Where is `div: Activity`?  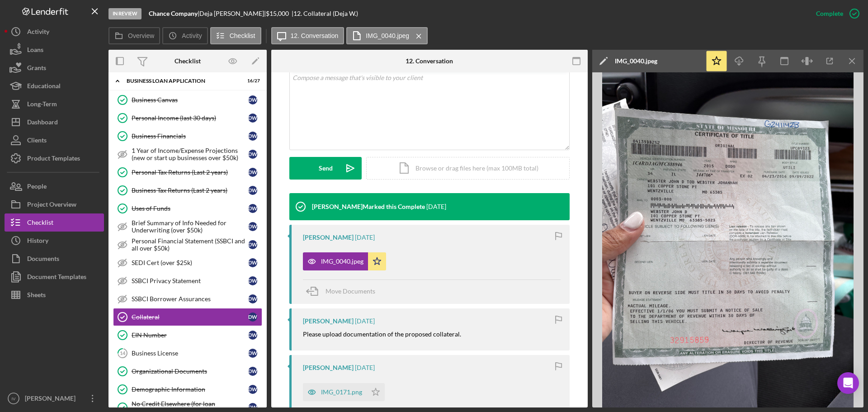
div: Activity is located at coordinates (38, 33).